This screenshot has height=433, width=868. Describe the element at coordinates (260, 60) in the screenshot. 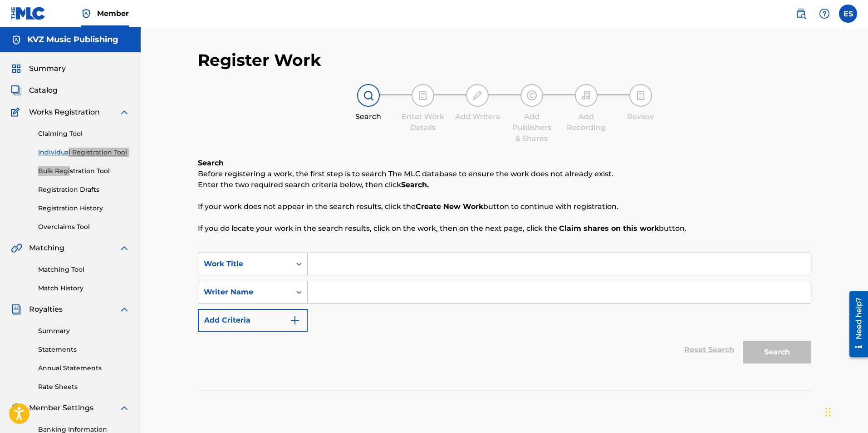

I see `h2: Register Work` at that location.